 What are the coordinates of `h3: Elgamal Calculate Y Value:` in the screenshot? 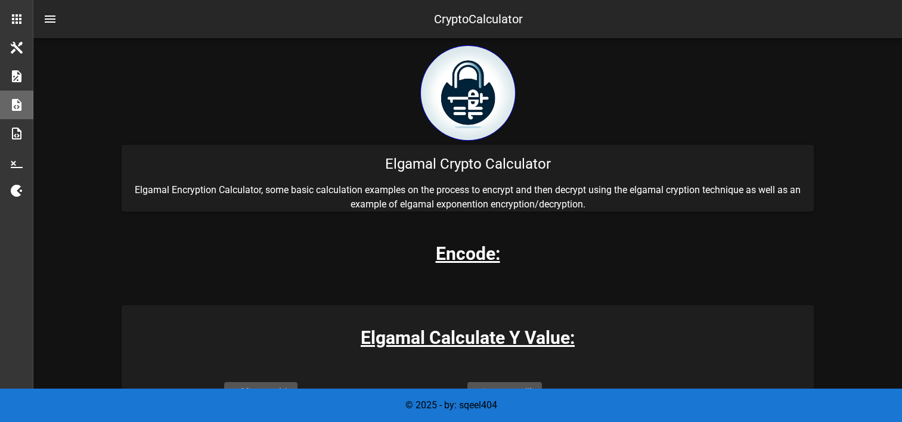 It's located at (468, 338).